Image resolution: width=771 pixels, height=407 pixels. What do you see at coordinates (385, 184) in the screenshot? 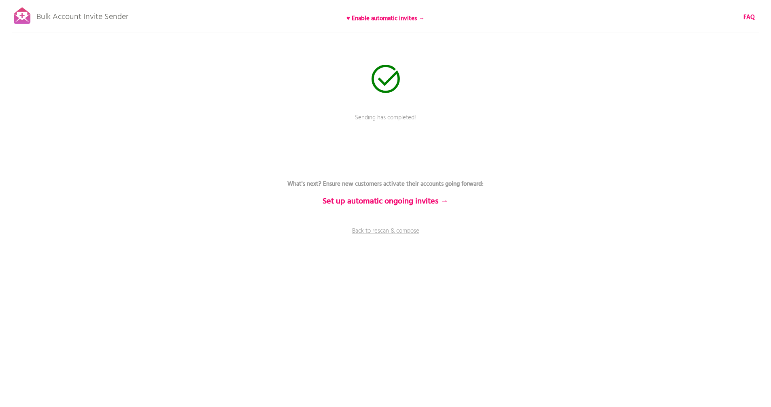
I see `b: What's next? Ensure new customers activate their accounts going forward:` at bounding box center [385, 184].